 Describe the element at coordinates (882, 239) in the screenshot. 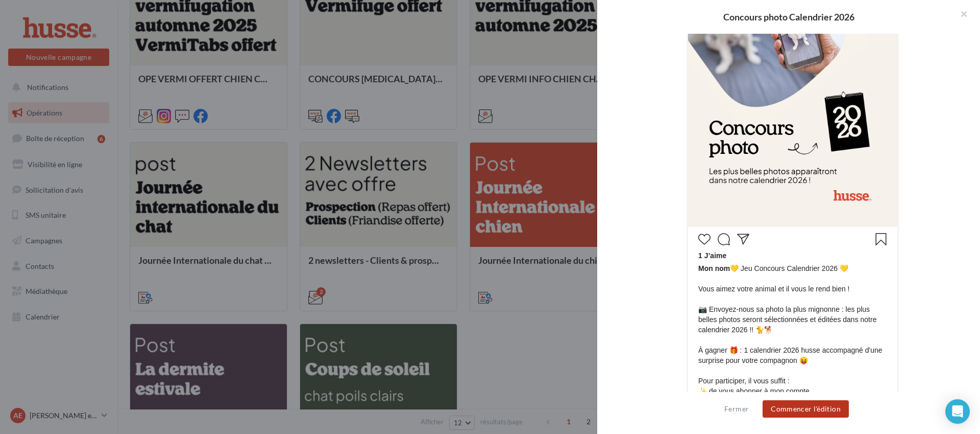

I see `svg: Enregistrer` at that location.